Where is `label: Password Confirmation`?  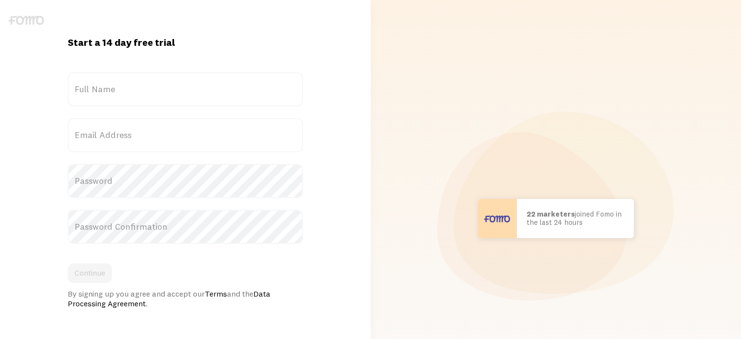
label: Password Confirmation is located at coordinates (185, 227).